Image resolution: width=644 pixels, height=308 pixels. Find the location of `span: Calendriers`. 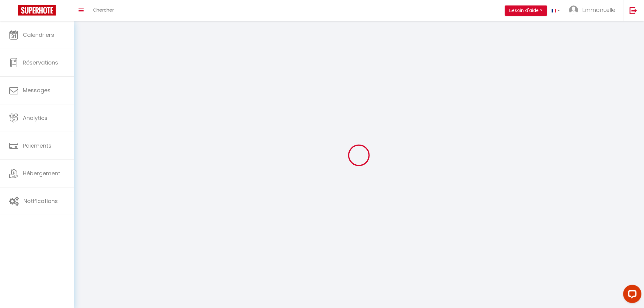

span: Calendriers is located at coordinates (38, 35).